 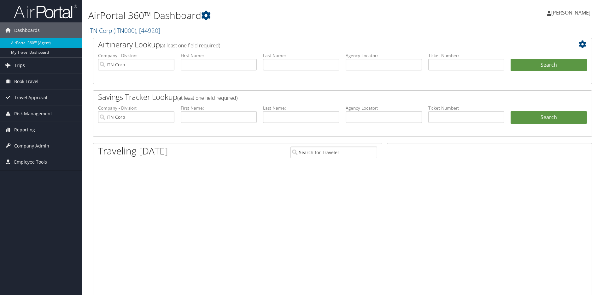 What do you see at coordinates (31, 162) in the screenshot?
I see `span: Employee Tools` at bounding box center [31, 162].